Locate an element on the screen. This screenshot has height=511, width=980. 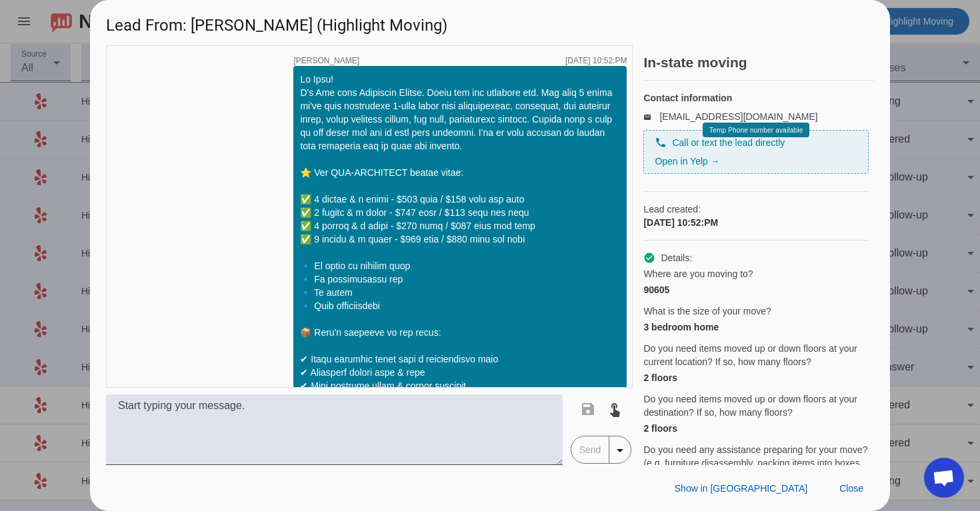
mat-icon: phone is located at coordinates (661, 143).